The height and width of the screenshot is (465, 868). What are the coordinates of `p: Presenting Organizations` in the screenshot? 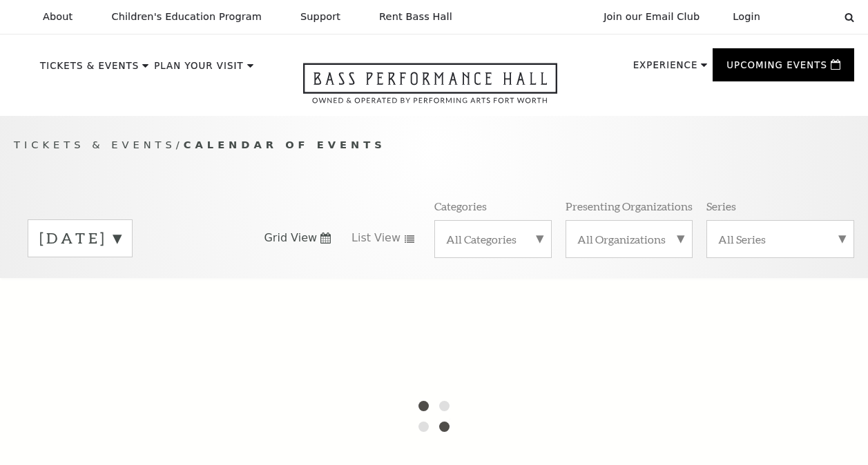 It's located at (629, 205).